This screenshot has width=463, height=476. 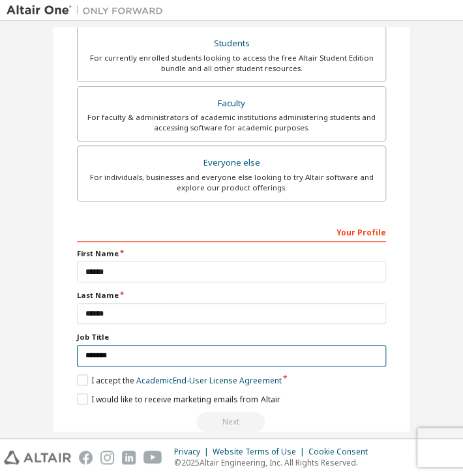 I want to click on label: I accept the, so click(x=179, y=380).